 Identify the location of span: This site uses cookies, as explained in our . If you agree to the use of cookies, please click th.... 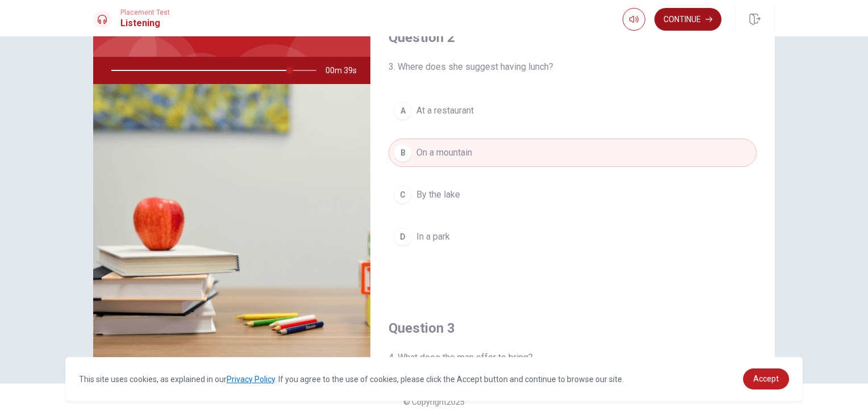
(351, 379).